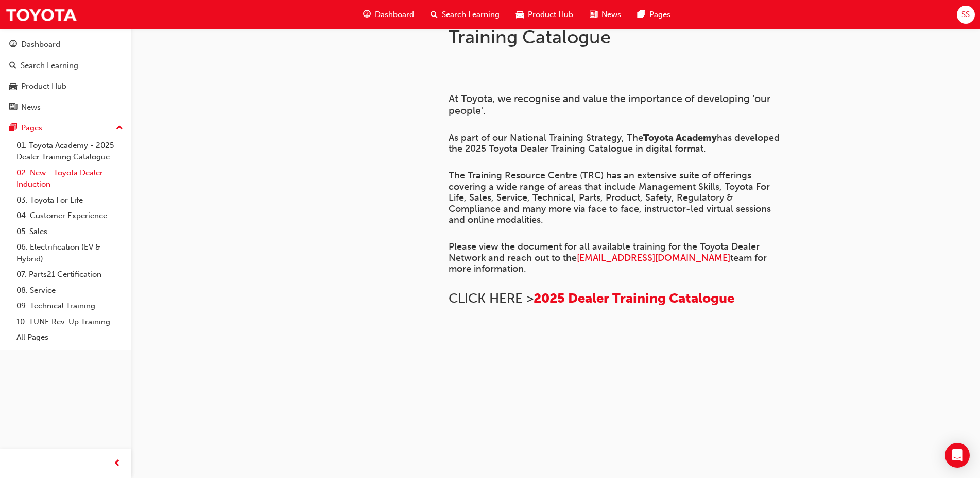  I want to click on span: Pages, so click(660, 14).